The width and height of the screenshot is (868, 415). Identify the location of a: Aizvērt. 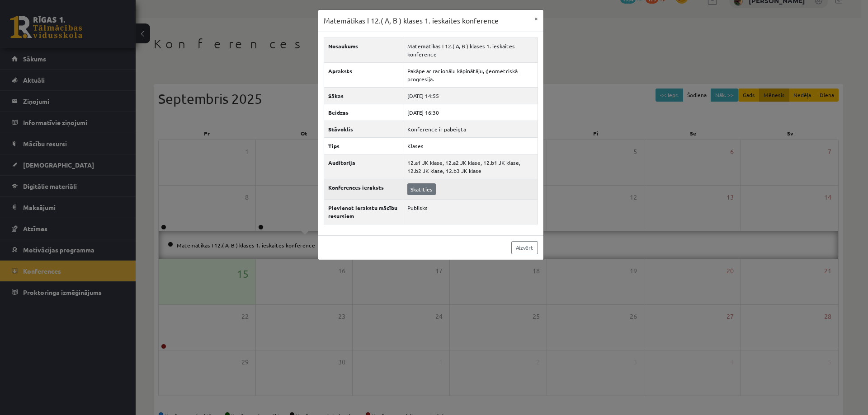
(525, 247).